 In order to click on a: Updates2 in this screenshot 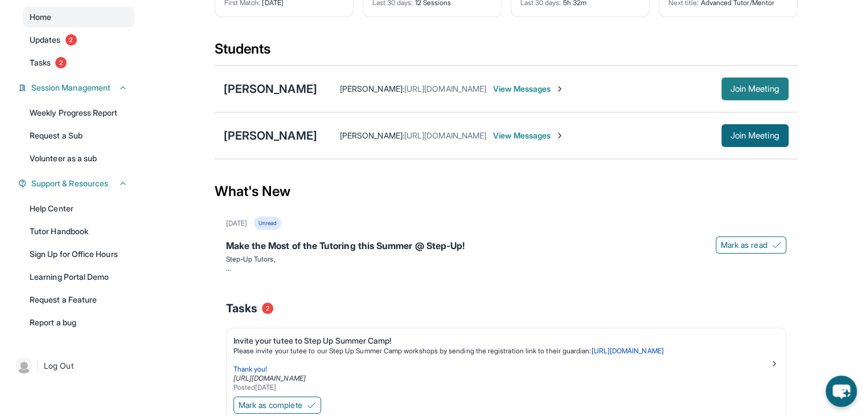, I will do `click(79, 40)`.